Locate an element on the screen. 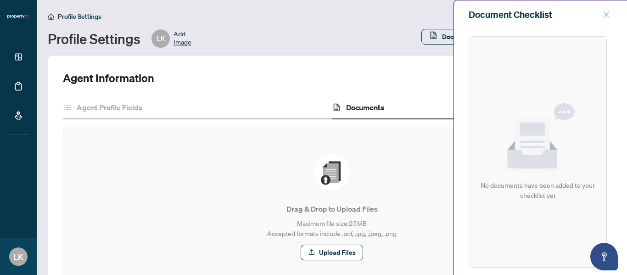  img: Null State Icon is located at coordinates (538, 138).